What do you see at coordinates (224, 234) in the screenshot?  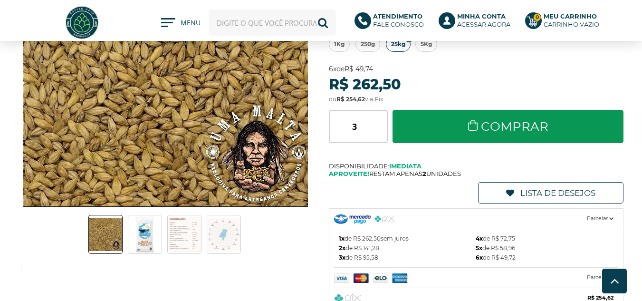 I see `img: Malte Pale Ale Uma Malta - Alto En El Cielo - Imagem 4` at bounding box center [224, 234].